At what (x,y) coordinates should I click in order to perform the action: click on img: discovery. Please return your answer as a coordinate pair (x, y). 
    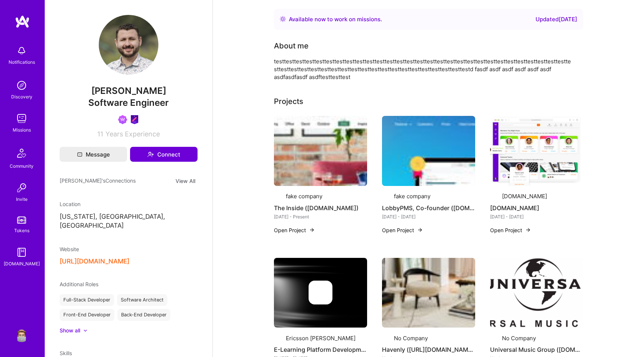
    Looking at the image, I should click on (22, 85).